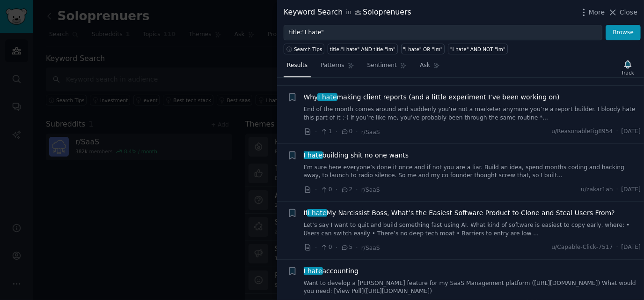 The width and height of the screenshot is (644, 300). Describe the element at coordinates (472, 229) in the screenshot. I see `a: Let’s say I want to quit and build something fast using AI. What kind of software is easiest to c...` at that location.